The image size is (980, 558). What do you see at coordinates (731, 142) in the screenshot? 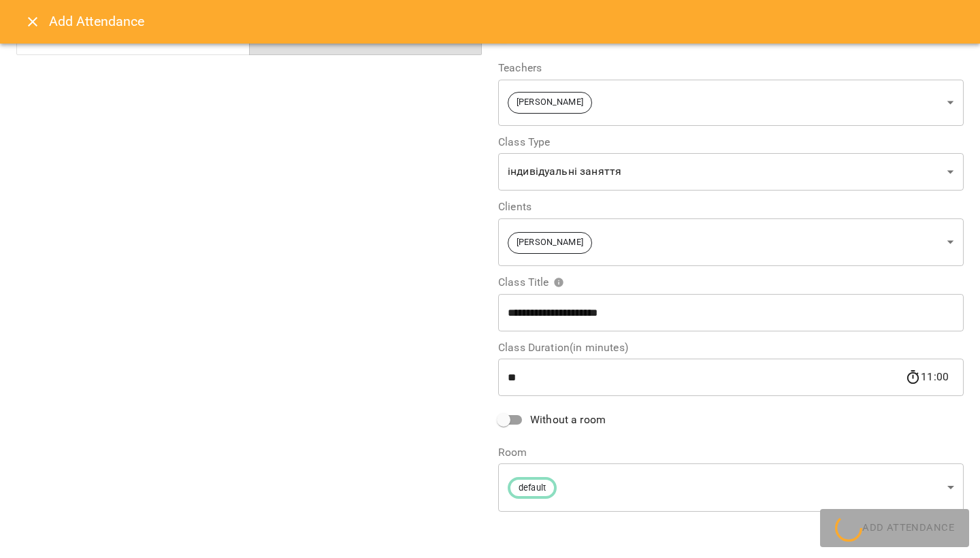
I see `label: Class Type` at bounding box center [731, 142].